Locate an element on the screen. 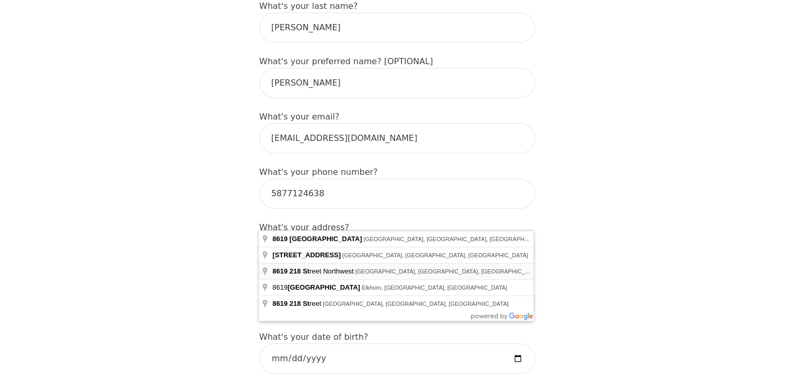 The width and height of the screenshot is (794, 381). label: What's your last name? is located at coordinates (309, 6).